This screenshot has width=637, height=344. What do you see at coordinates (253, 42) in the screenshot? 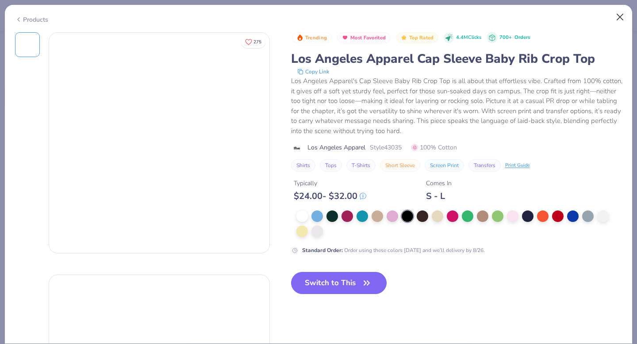
I see `button: Like` at bounding box center [253, 42].